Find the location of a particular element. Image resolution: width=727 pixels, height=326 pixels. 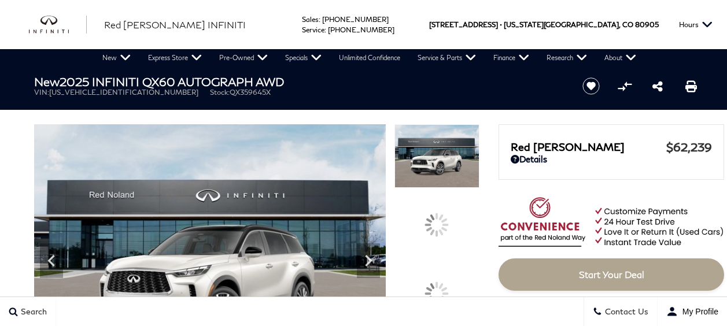

a: infiniti is located at coordinates (58, 25).